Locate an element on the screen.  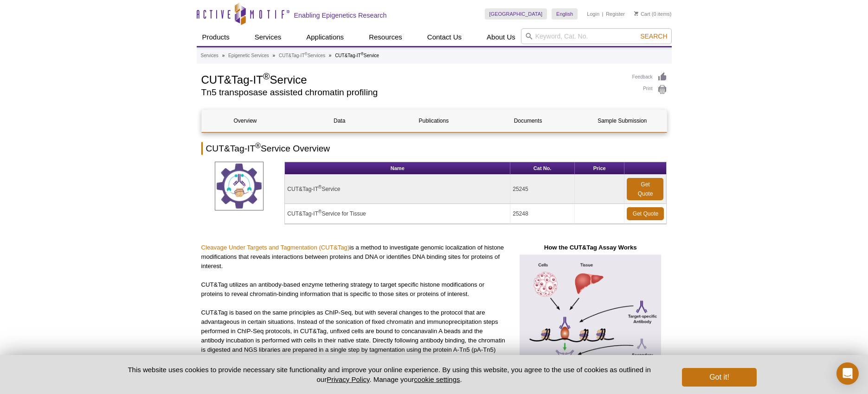
td: 25248 is located at coordinates (542, 214).